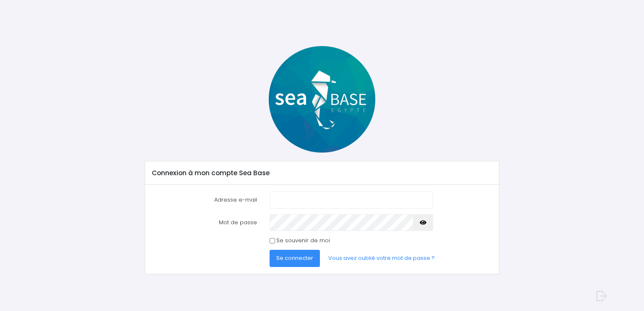 This screenshot has height=311, width=644. Describe the element at coordinates (205, 200) in the screenshot. I see `label: Adresse e-mail` at that location.